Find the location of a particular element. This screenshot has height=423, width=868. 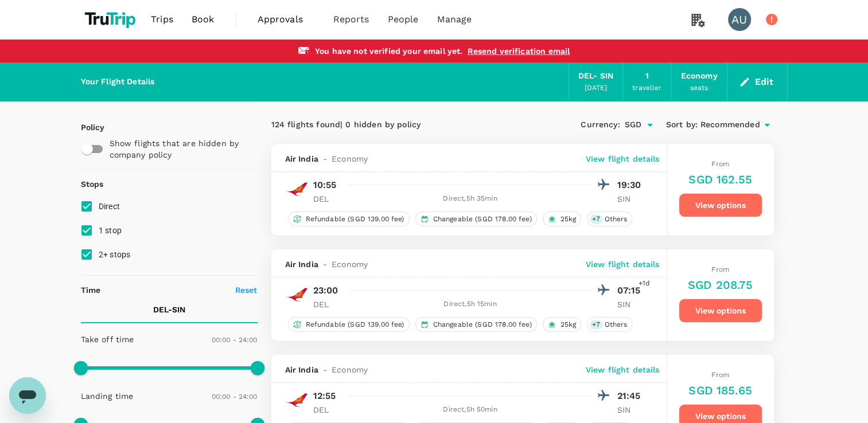

p: Policy is located at coordinates (86, 127).